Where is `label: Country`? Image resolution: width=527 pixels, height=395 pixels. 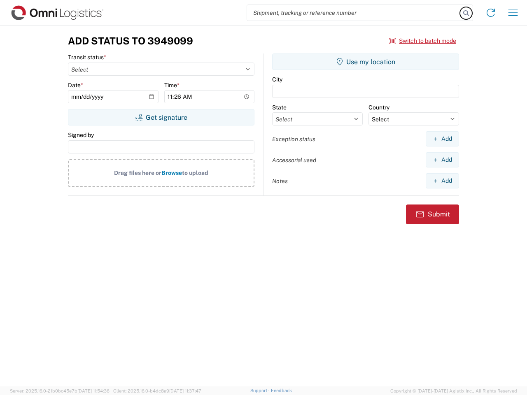 label: Country is located at coordinates (379, 107).